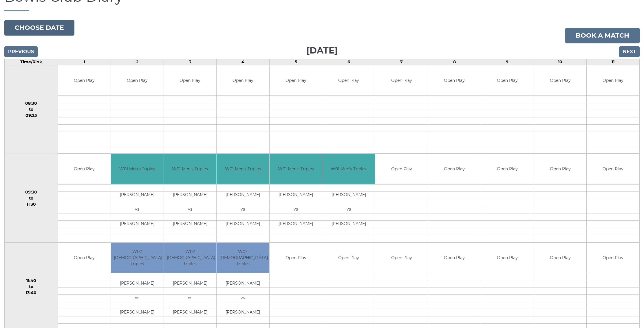  I want to click on td: 11, so click(613, 62).